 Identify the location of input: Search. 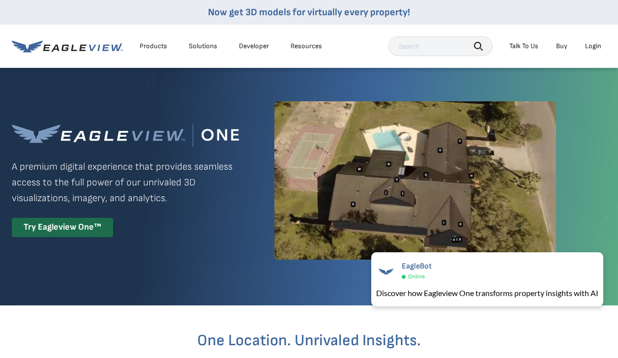
(441, 46).